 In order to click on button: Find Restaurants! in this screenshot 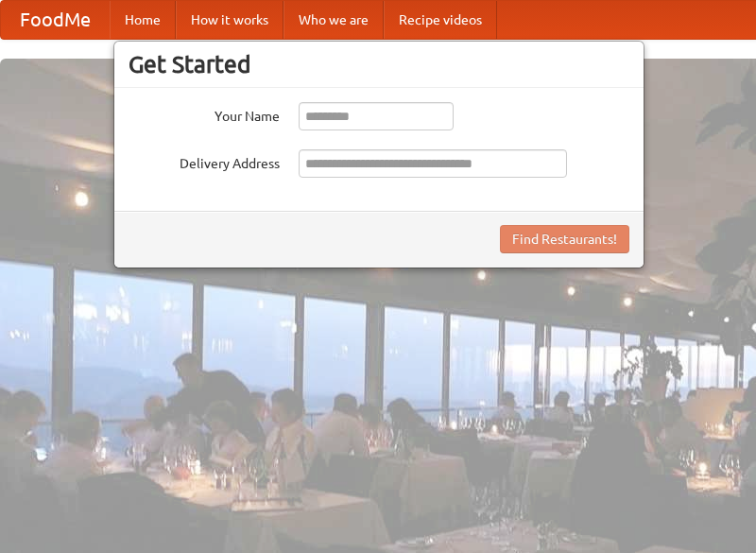, I will do `click(564, 239)`.